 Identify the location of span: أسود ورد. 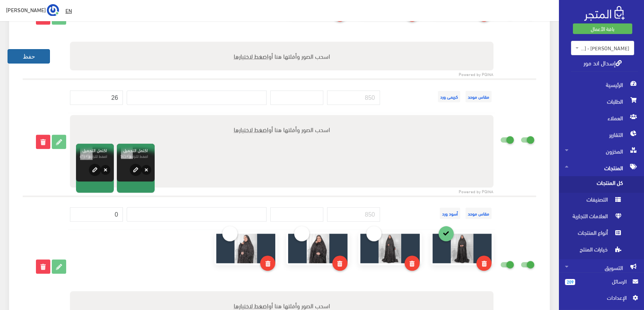
(450, 213).